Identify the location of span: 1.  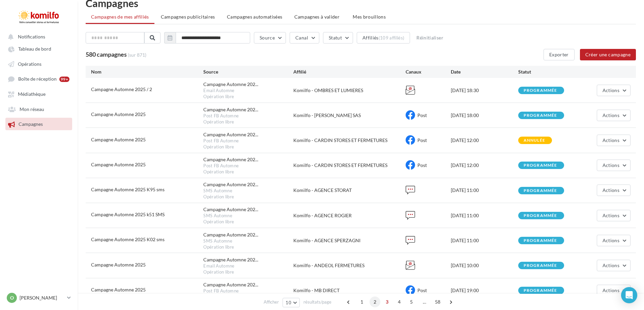
(362, 302).